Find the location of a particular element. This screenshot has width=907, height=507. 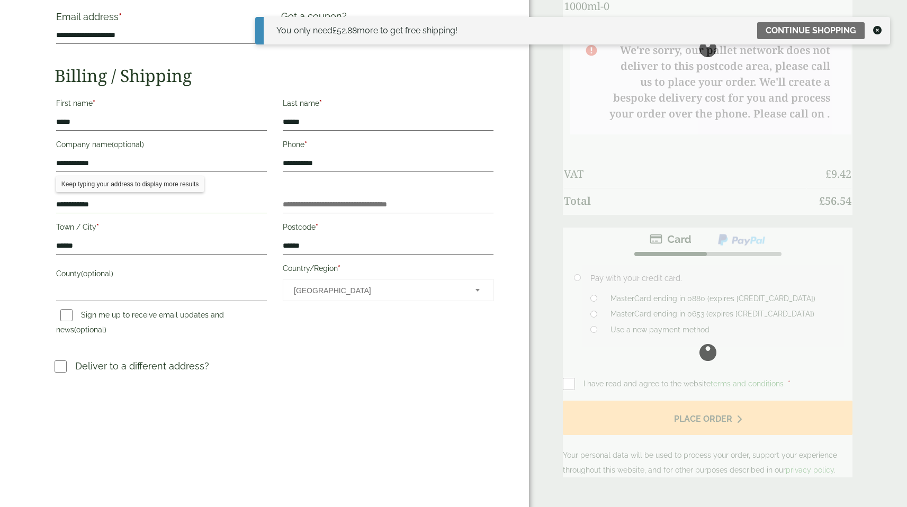

label: Town / City is located at coordinates (162, 229).